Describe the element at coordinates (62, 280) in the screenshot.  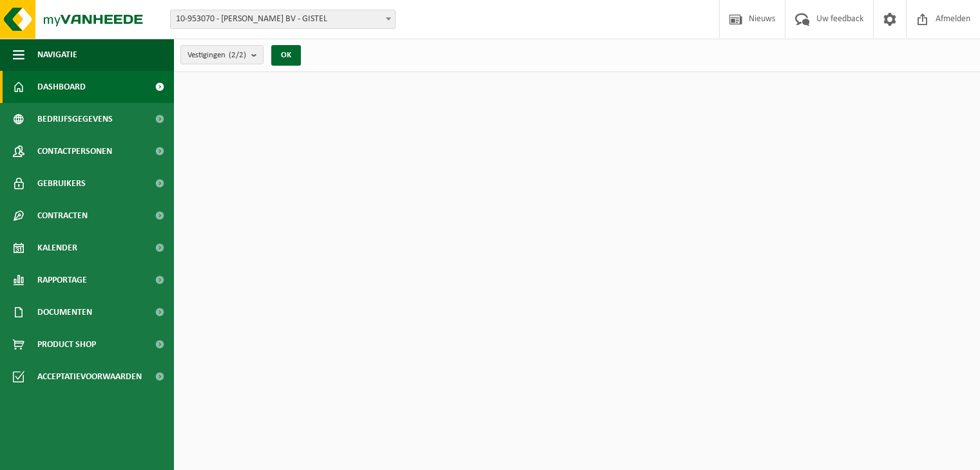
I see `span: Rapportage` at that location.